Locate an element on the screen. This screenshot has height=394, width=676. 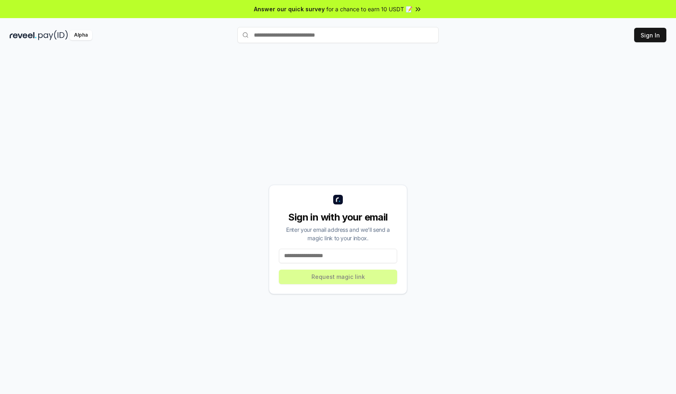
button: Sign In is located at coordinates (650, 35).